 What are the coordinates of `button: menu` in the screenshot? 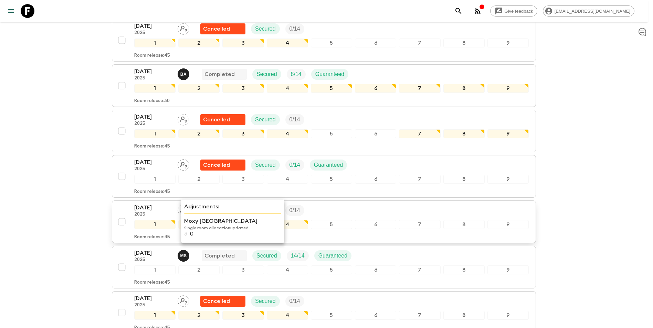 It's located at (11, 11).